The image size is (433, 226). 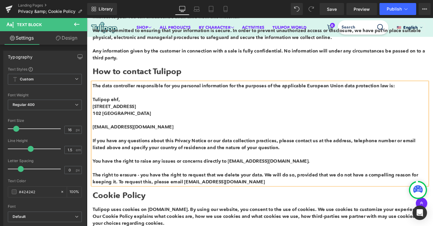 I want to click on b: Cookie Policy, so click(x=34, y=187).